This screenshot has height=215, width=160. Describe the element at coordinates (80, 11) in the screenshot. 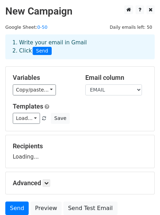

I see `h2: New Campaign` at that location.